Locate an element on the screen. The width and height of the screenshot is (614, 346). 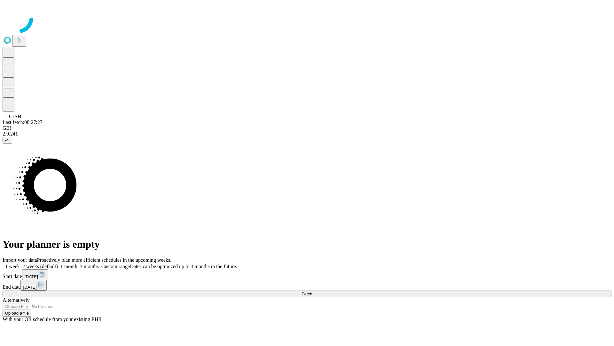
span: Dates can be optimized up to 3 months in the future. is located at coordinates (183, 266).